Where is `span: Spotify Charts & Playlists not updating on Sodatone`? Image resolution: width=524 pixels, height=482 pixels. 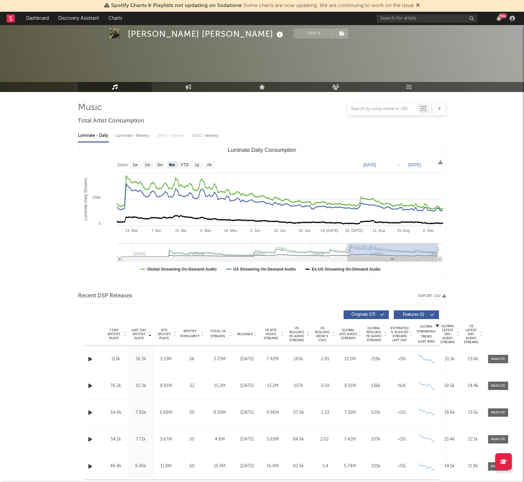 span: Spotify Charts & Playlists not updating on Sodatone is located at coordinates (176, 6).